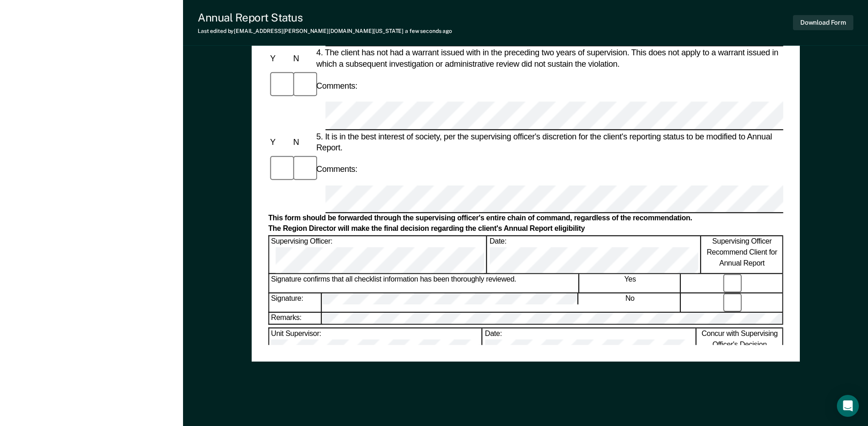 Image resolution: width=868 pixels, height=426 pixels. I want to click on span: a few seconds ago, so click(428, 31).